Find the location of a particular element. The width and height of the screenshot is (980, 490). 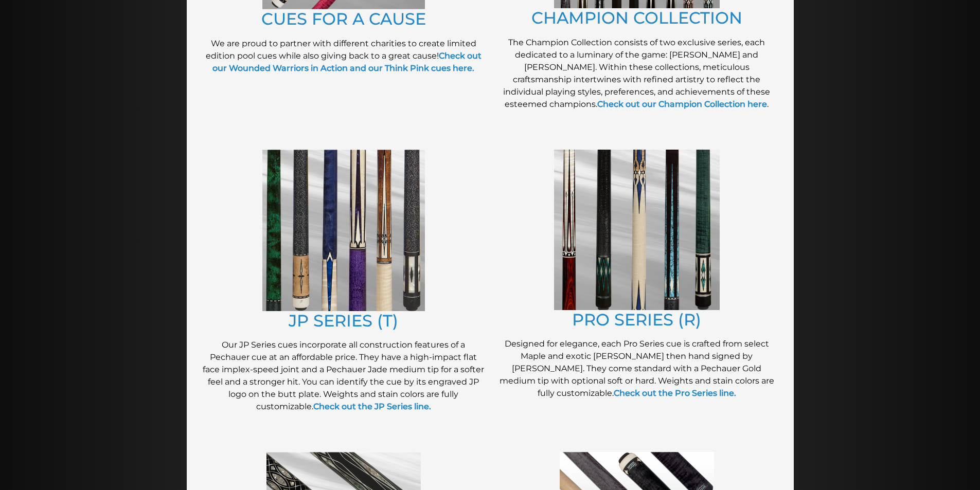

a: CUES FOR A CAUSE is located at coordinates (344, 18).